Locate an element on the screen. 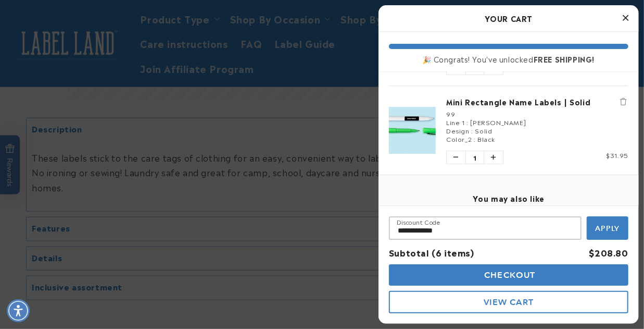  span: Solid is located at coordinates (483, 130).